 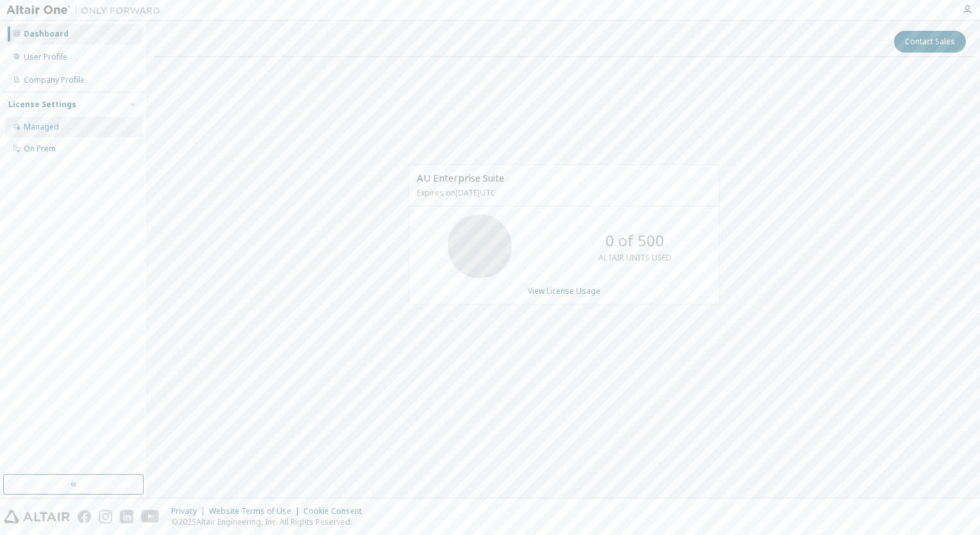 What do you see at coordinates (126, 517) in the screenshot?
I see `img: linkedin.svg` at bounding box center [126, 517].